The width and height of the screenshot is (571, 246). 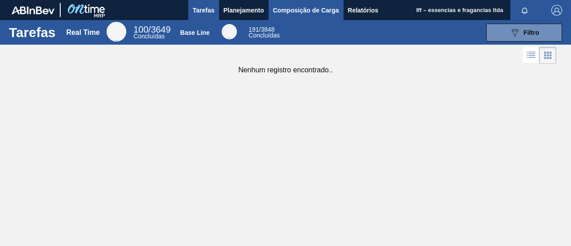 I want to click on button: Notificações, so click(x=524, y=10).